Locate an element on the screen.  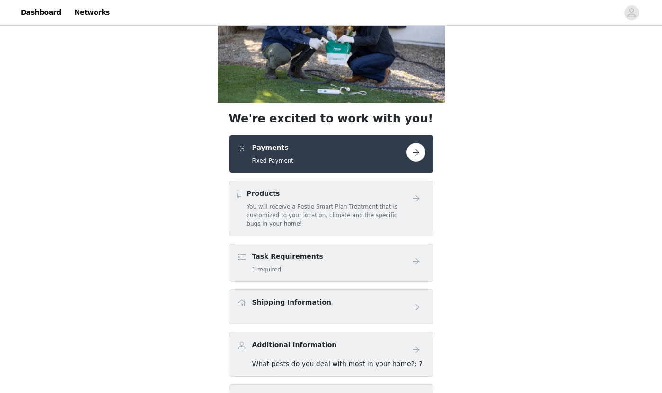
h4: Payments is located at coordinates (273, 148).